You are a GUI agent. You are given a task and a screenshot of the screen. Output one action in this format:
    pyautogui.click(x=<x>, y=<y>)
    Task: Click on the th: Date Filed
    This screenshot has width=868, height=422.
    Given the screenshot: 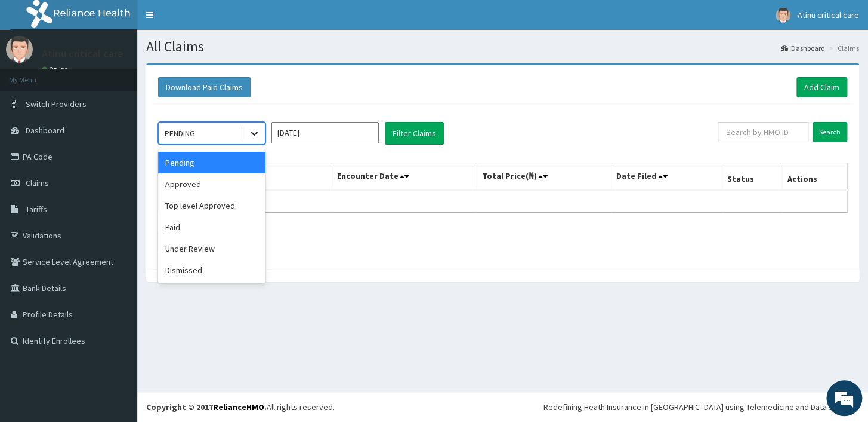 What is the action you would take?
    pyautogui.click(x=666, y=177)
    